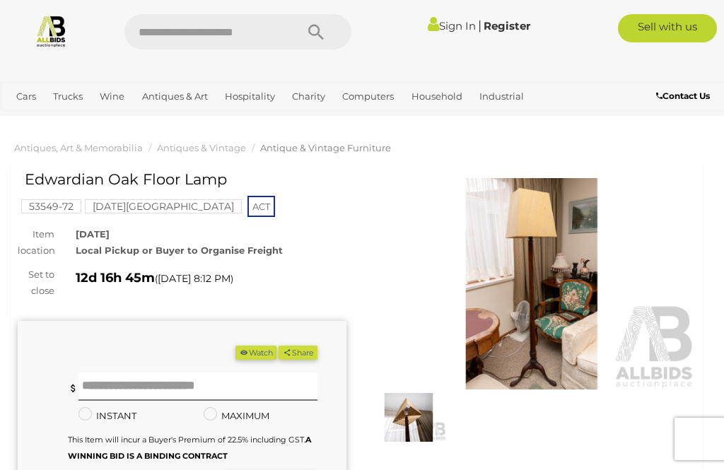 This screenshot has width=724, height=470. I want to click on img: Allbids.com.au, so click(51, 30).